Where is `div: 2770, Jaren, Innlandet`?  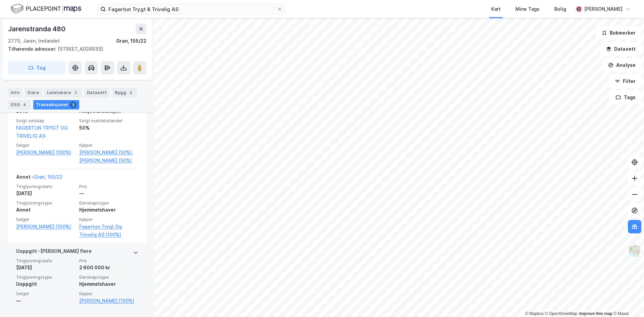 div: 2770, Jaren, Innlandet is located at coordinates (34, 41).